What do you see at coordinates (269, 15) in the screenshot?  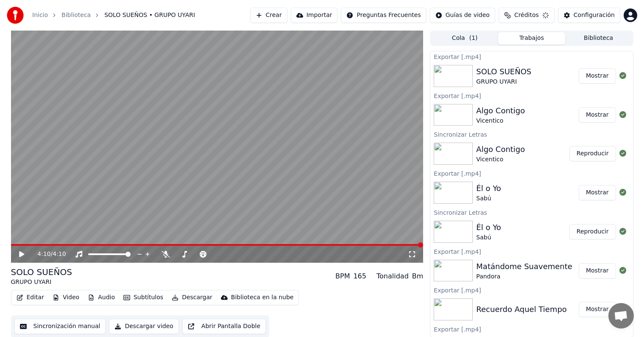 I see `button: Crear` at bounding box center [269, 15].